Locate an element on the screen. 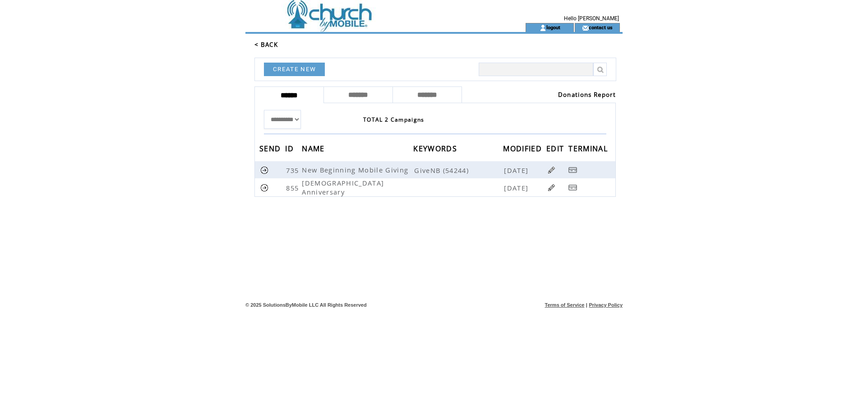 The width and height of the screenshot is (868, 413). a: contact us is located at coordinates (601, 27).